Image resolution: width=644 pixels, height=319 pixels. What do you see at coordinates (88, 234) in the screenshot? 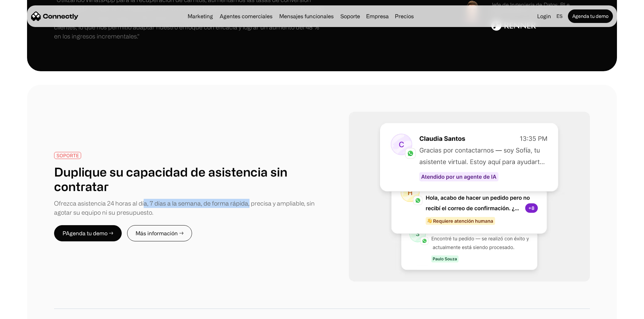
I see `a: PAgenda tu demo →` at bounding box center [88, 234].